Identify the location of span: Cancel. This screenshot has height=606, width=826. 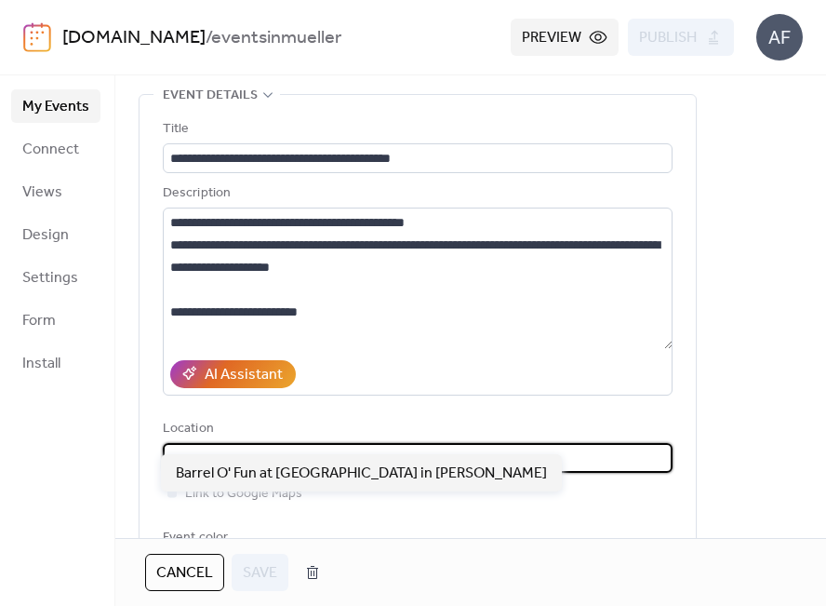
(184, 573).